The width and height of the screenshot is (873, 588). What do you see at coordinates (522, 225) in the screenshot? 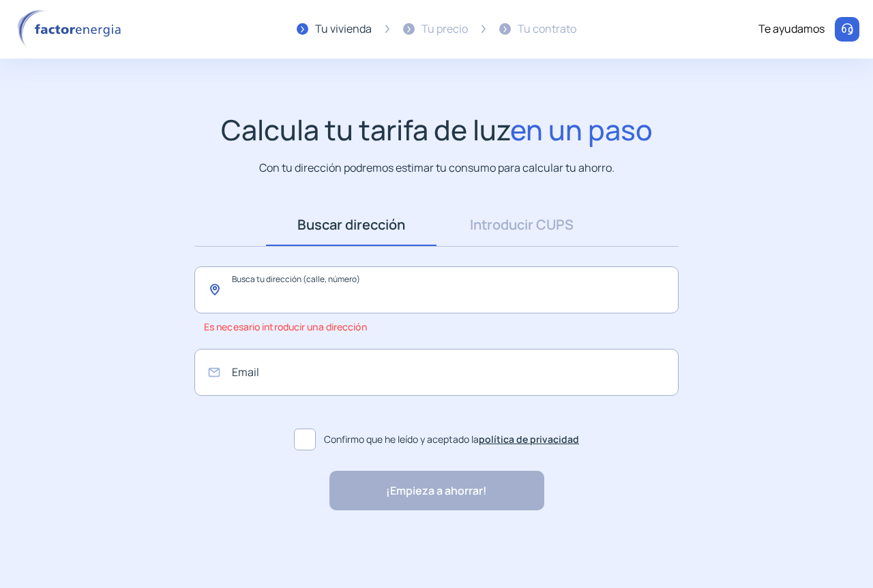
I see `a: Introducir CUPS` at bounding box center [522, 225].